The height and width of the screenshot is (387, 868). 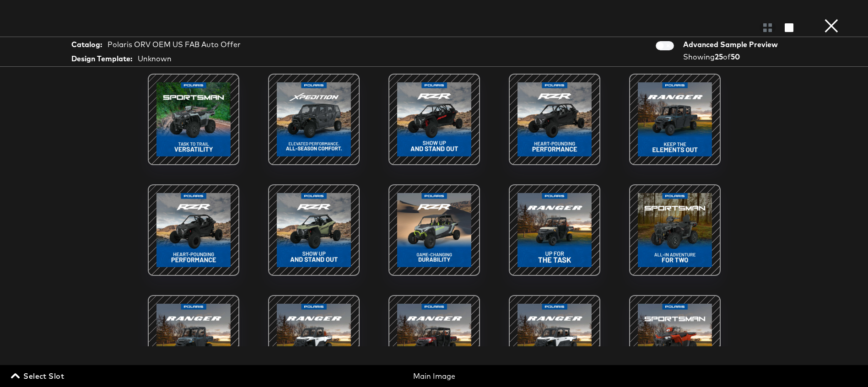 I want to click on strong: 50, so click(x=735, y=57).